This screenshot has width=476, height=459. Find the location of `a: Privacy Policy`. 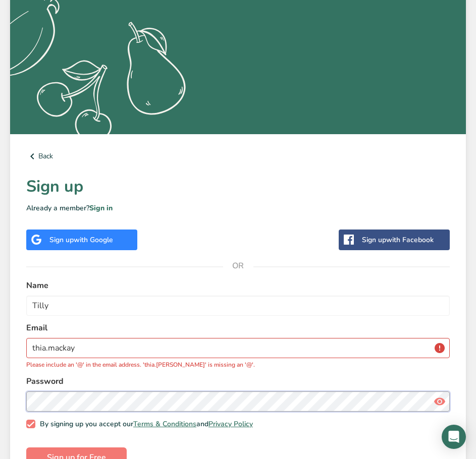

a: Privacy Policy is located at coordinates (231, 424).